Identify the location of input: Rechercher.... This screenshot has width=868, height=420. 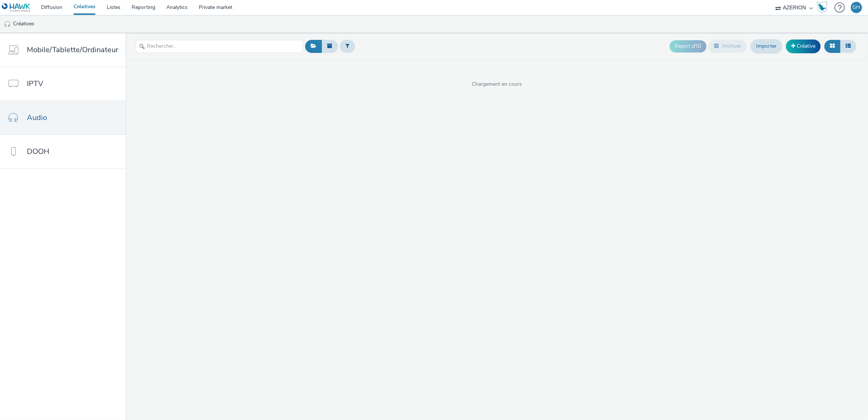
(219, 46).